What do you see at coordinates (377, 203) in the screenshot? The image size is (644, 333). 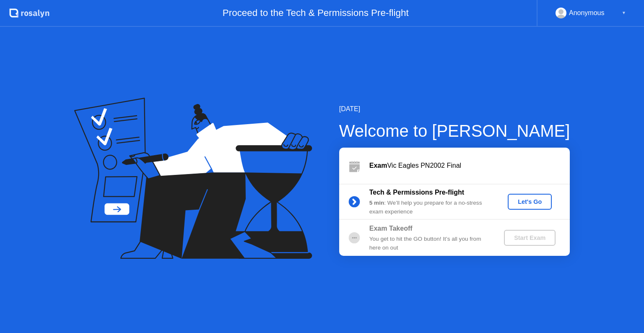 I see `b: 5 min` at bounding box center [377, 203].